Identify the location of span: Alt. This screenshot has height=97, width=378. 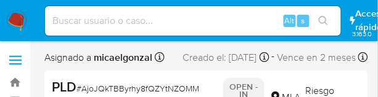
(290, 20).